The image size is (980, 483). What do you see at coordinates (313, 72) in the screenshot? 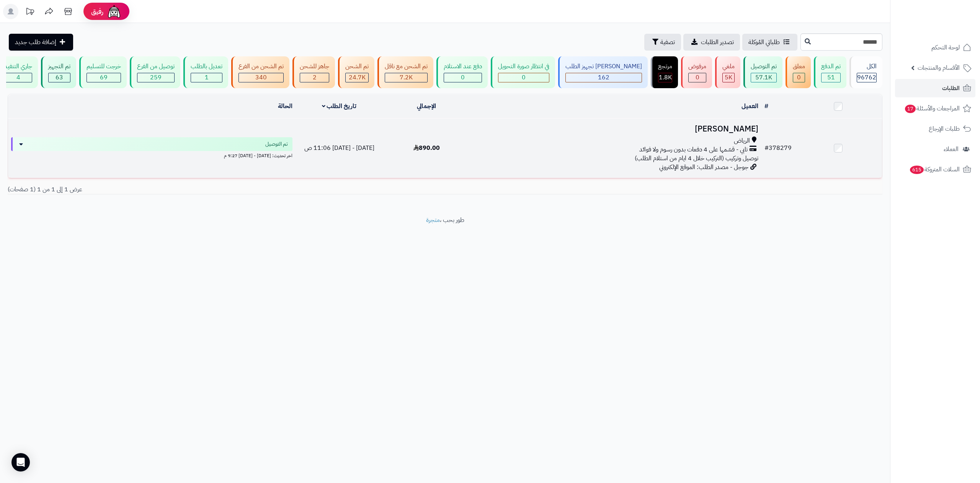
I see `a: جاهز للشحن 2` at bounding box center [313, 72].